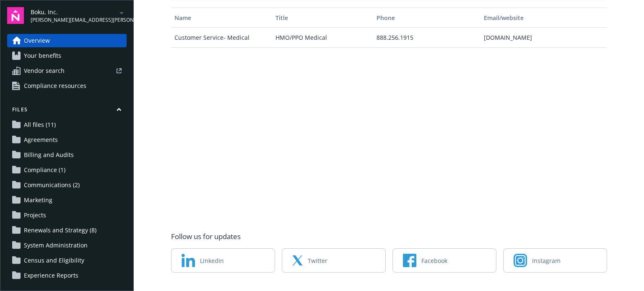 The height and width of the screenshot is (291, 644). Describe the element at coordinates (67, 260) in the screenshot. I see `a: Census and Eligibility` at that location.